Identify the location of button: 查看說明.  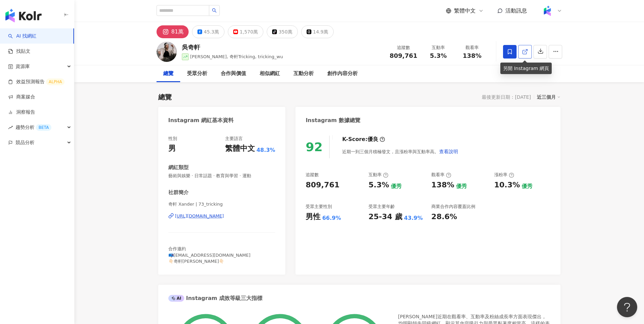
(449, 152).